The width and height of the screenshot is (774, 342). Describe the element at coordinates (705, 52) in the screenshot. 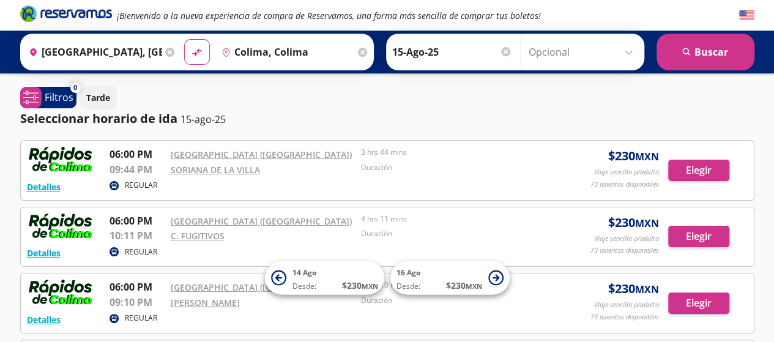

I see `button: Buscar` at that location.